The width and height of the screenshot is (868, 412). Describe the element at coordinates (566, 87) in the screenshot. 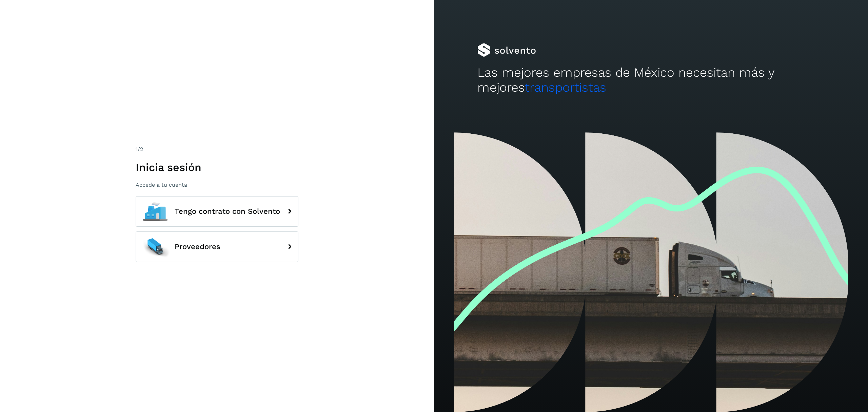

I see `span: transportistas` at that location.